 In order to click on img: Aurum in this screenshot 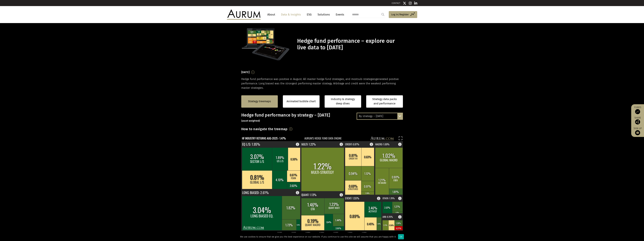, I will do `click(244, 14)`.